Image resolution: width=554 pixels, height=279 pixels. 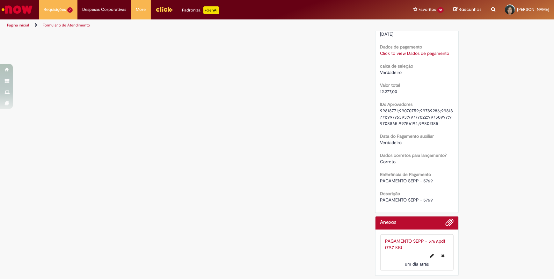 What do you see at coordinates (427, 10) in the screenshot?
I see `span: Favoritos` at bounding box center [427, 10].